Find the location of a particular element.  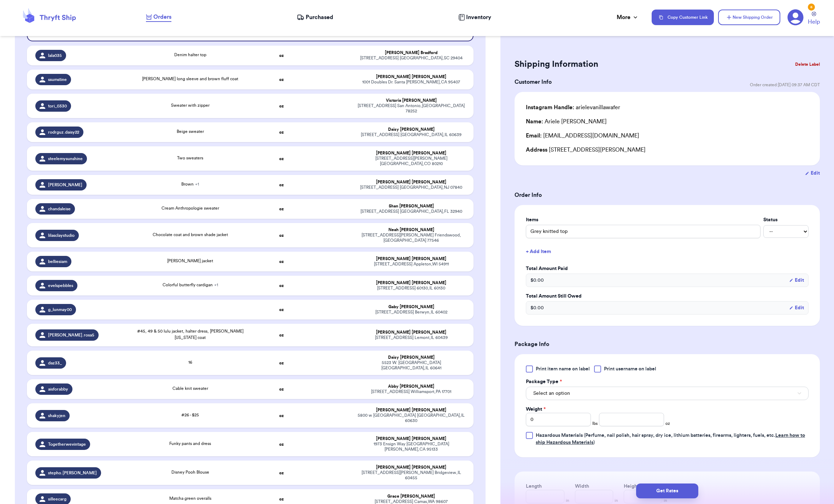

label: Total Amount Still Owed is located at coordinates (667, 296).